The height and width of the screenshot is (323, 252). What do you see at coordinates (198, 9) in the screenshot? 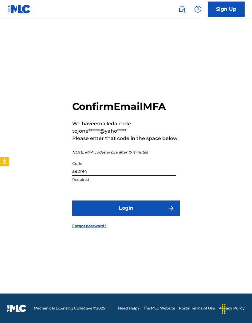
I see `div: Help` at bounding box center [198, 9].